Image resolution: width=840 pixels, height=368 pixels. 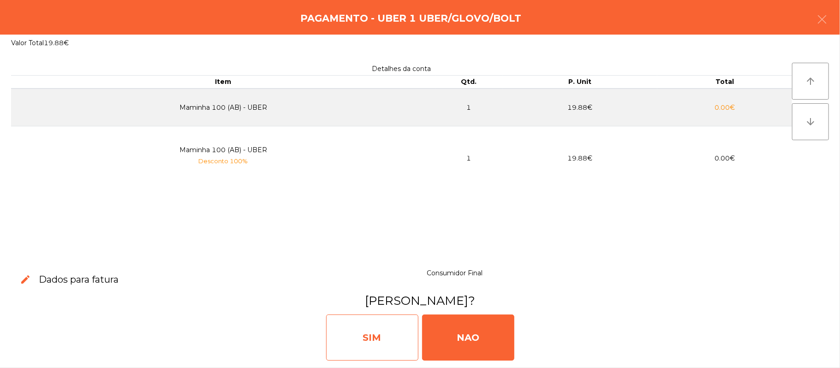 What do you see at coordinates (372, 338) in the screenshot?
I see `div: SIM` at bounding box center [372, 338].